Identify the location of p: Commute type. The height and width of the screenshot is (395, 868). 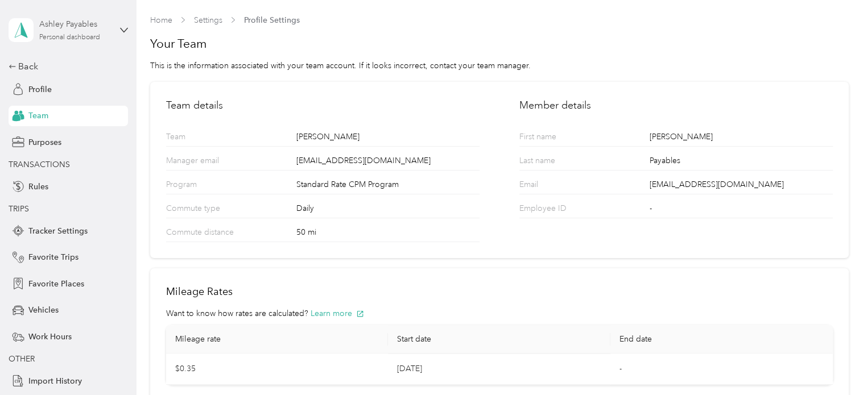
(210, 210).